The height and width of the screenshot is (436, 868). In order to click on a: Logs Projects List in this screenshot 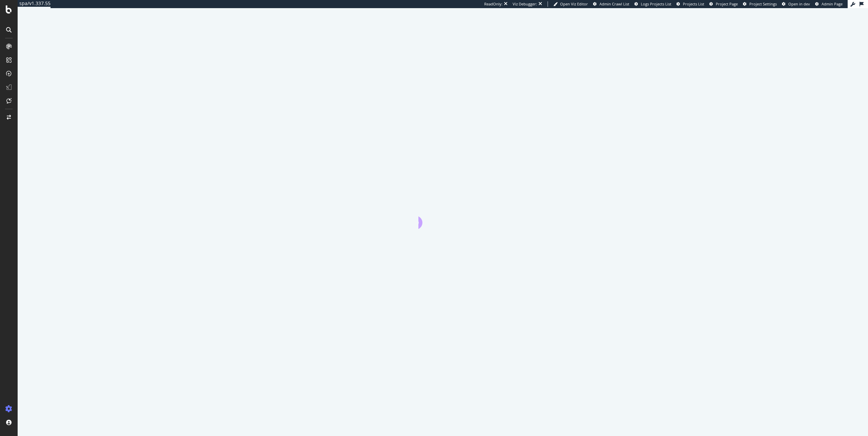, I will do `click(653, 4)`.